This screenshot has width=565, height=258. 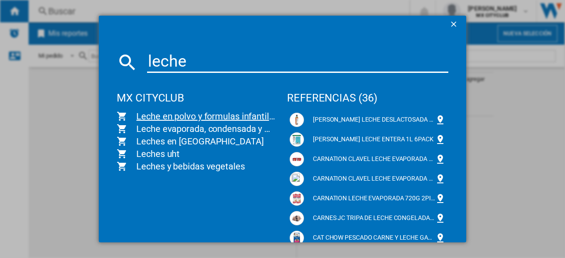 What do you see at coordinates (455, 25) in the screenshot?
I see `button: getI18NText('BUTTONS.CLOSE_DIALOG')` at bounding box center [455, 25].